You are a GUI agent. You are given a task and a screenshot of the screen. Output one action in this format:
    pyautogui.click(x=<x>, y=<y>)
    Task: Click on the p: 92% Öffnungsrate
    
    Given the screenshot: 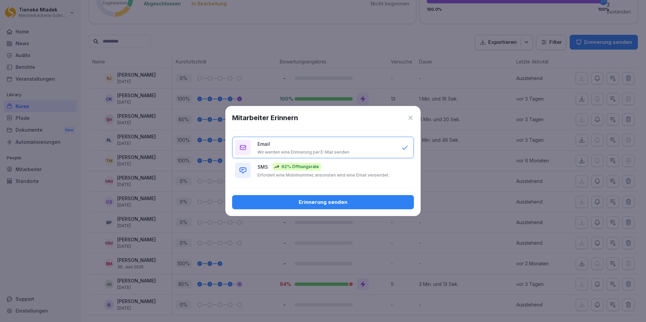 What is the action you would take?
    pyautogui.click(x=300, y=167)
    